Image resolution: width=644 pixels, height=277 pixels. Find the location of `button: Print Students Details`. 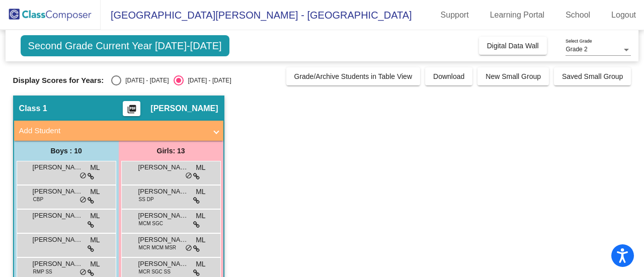

button: Print Students Details is located at coordinates (132, 108).